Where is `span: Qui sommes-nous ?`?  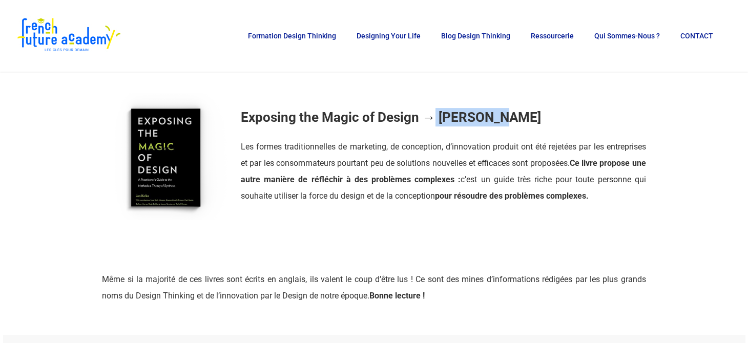 span: Qui sommes-nous ? is located at coordinates (627, 36).